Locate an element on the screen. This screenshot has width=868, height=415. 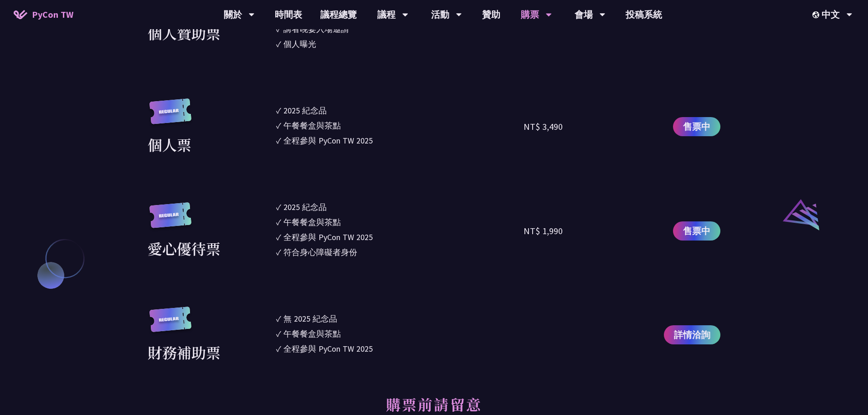
div: 無 2025 紀念品 is located at coordinates (311, 319).